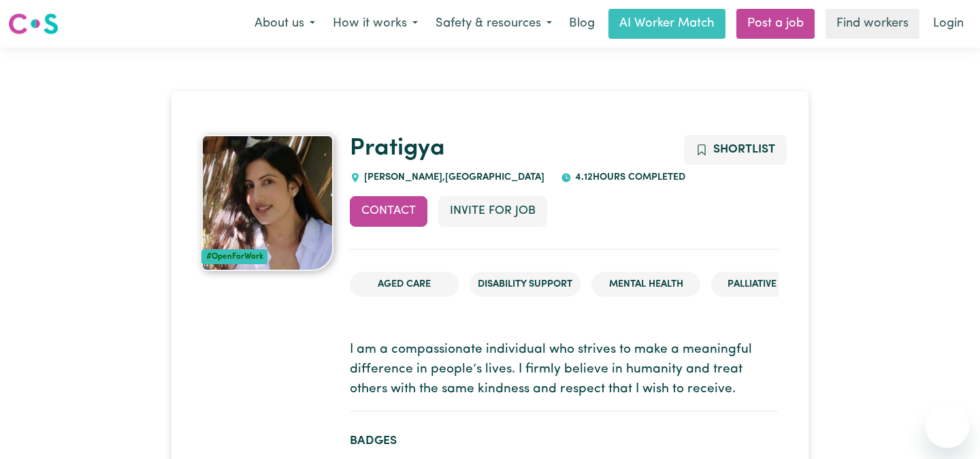 Image resolution: width=980 pixels, height=459 pixels. Describe the element at coordinates (267, 203) in the screenshot. I see `img: Pratigya` at that location.